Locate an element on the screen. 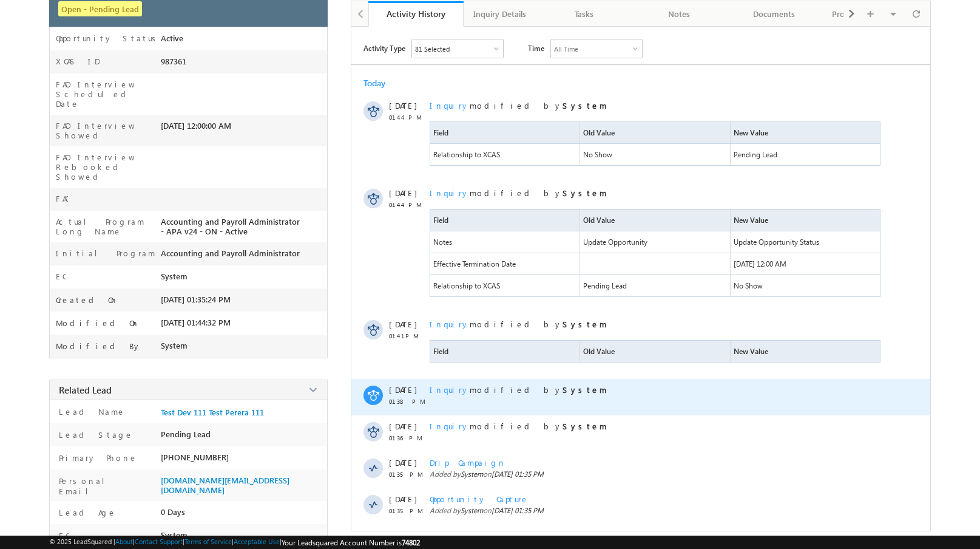 Image resolution: width=980 pixels, height=549 pixels. span: Drip Campaign is located at coordinates (468, 462).